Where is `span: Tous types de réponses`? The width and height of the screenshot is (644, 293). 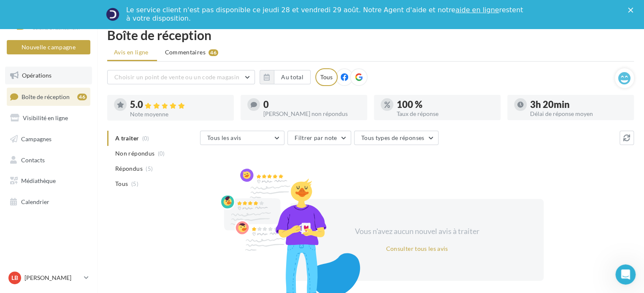
span: Tous types de réponses is located at coordinates (393, 138).